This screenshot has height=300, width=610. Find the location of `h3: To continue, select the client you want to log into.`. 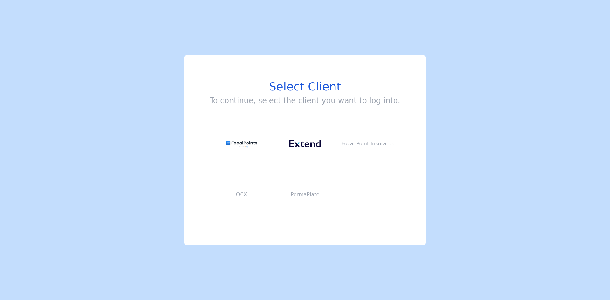

h3: To continue, select the client you want to log into. is located at coordinates (305, 101).